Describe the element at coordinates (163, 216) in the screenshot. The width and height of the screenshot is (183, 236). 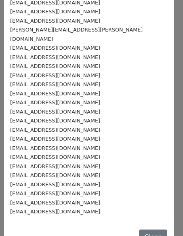
I see `div: Chat Widget` at that location.